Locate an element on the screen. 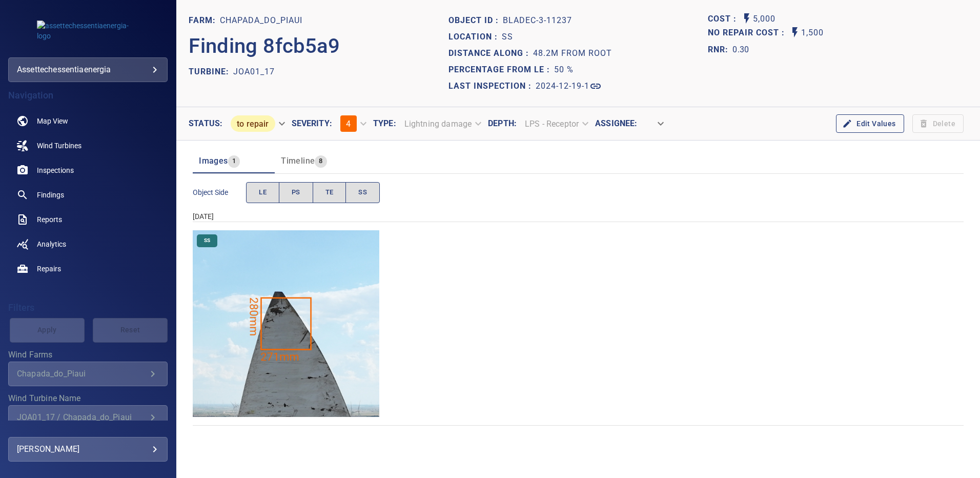  span: Inspections is located at coordinates (55, 171).